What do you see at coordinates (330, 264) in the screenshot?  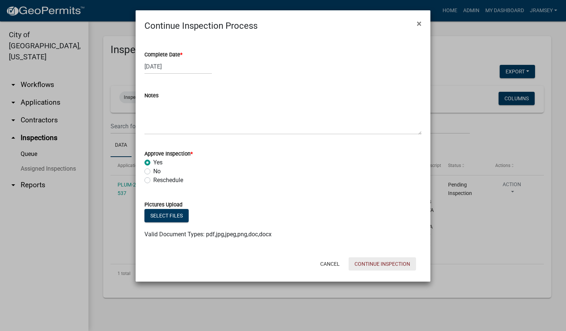 I see `button: Cancel` at bounding box center [330, 264].